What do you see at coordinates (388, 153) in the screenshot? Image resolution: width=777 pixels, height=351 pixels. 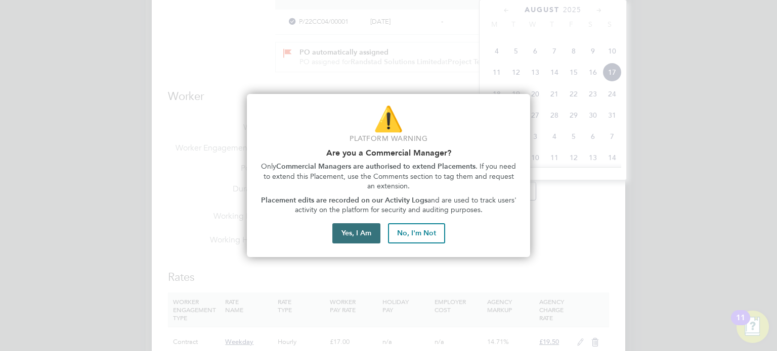 I see `h2: Are you a Commercial Manager?` at bounding box center [388, 153].